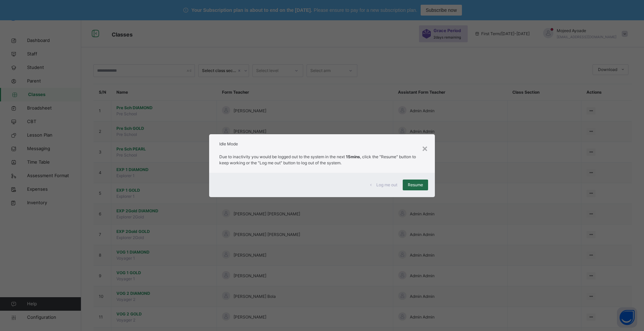  I want to click on p: Due to inactivity you would be logged out to the system in the next , click the "Resume" button t..., so click(322, 160).